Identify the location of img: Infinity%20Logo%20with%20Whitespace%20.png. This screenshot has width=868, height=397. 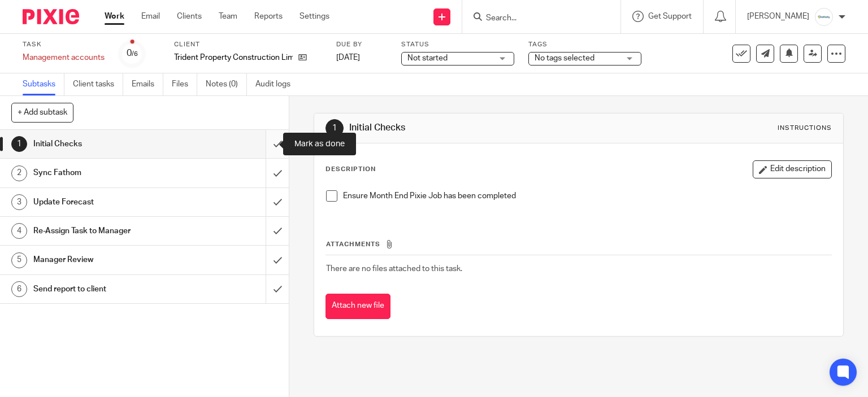
(824, 17).